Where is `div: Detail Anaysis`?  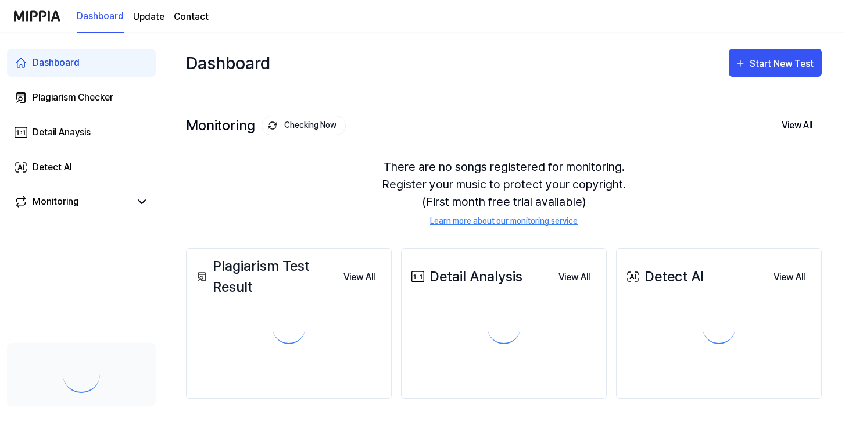
div: Detail Anaysis is located at coordinates (62, 133).